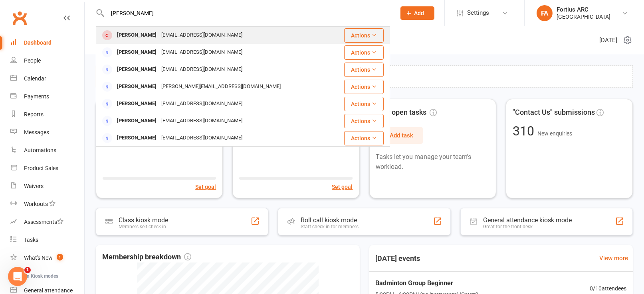 The image size is (644, 294). Describe the element at coordinates (614, 258) in the screenshot. I see `a: View more` at that location.